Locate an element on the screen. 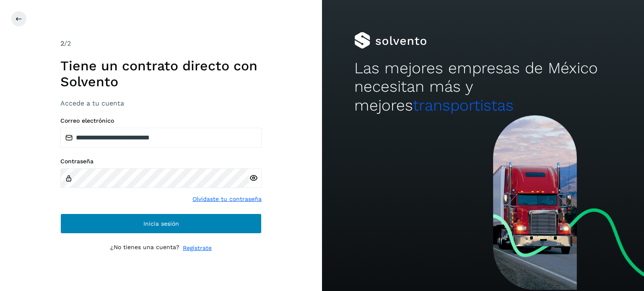  h2: Las mejores empresas de México necesitan más y mejores is located at coordinates (483, 87).